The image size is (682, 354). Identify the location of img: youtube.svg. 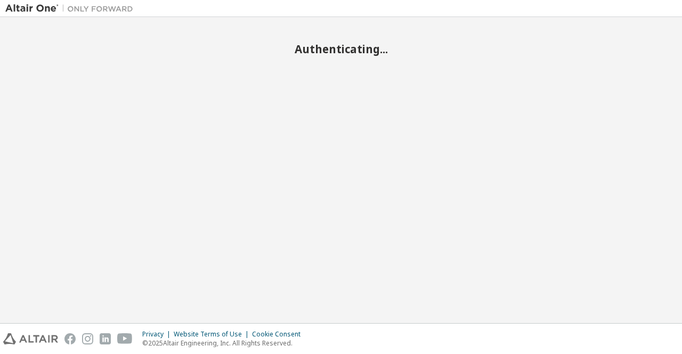
(125, 339).